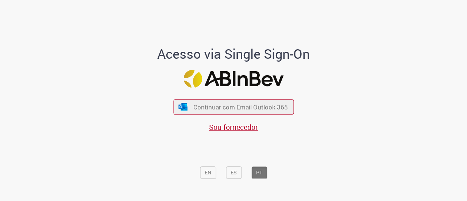 The height and width of the screenshot is (201, 467). What do you see at coordinates (234, 173) in the screenshot?
I see `button: ES` at bounding box center [234, 173].